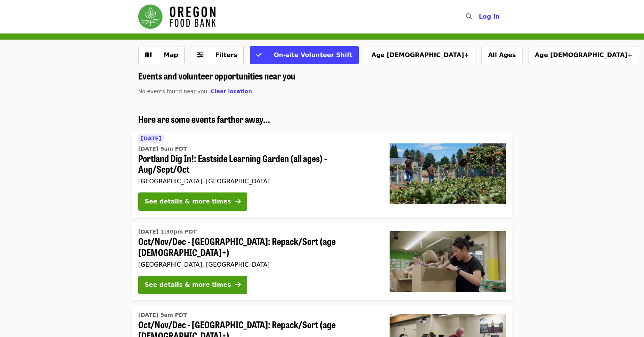 This screenshot has width=644, height=337. What do you see at coordinates (200, 54) in the screenshot?
I see `i: sliders-h icon` at bounding box center [200, 54].